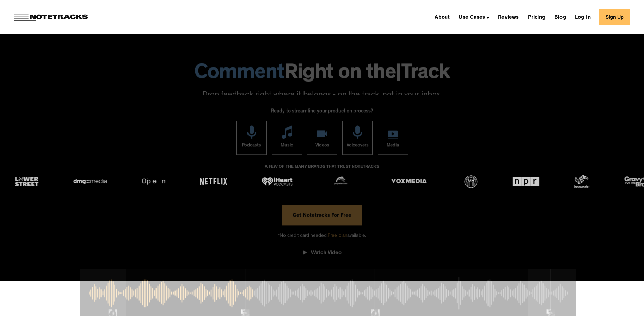 This screenshot has height=316, width=644. Describe the element at coordinates (322, 138) in the screenshot. I see `a: Videos` at that location.